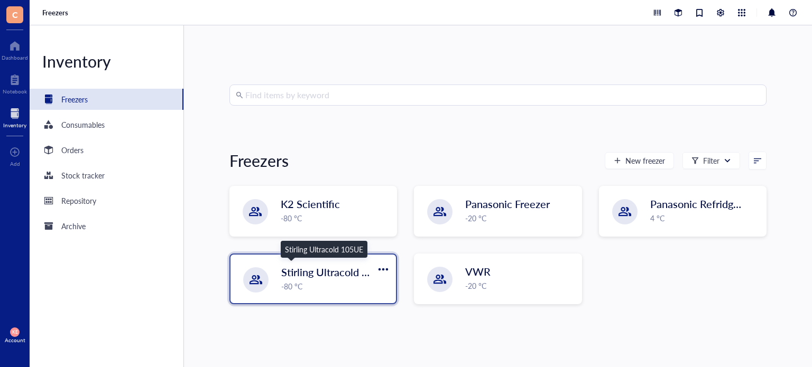 The height and width of the screenshot is (367, 812). Describe the element at coordinates (338, 272) in the screenshot. I see `span: Stirling Ultracold 105UE` at that location.